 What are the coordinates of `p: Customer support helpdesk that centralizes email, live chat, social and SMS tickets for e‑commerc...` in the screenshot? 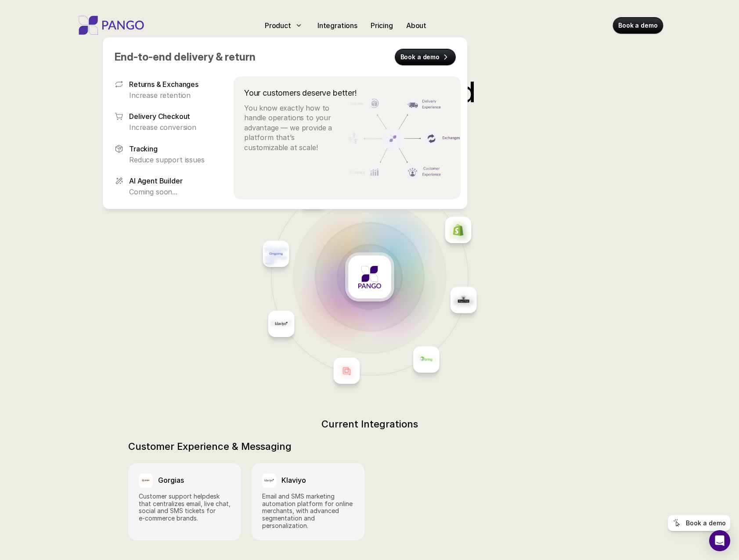 It's located at (184, 507).